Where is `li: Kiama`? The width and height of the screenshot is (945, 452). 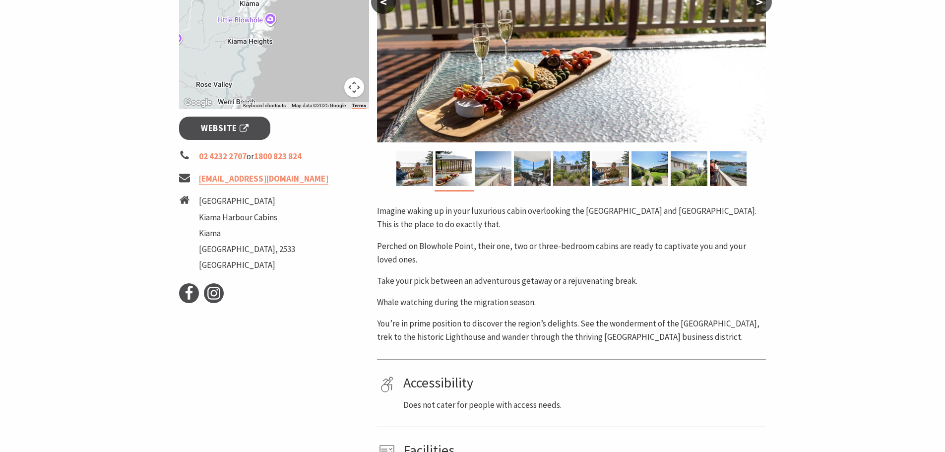
li: Kiama is located at coordinates (247, 233).